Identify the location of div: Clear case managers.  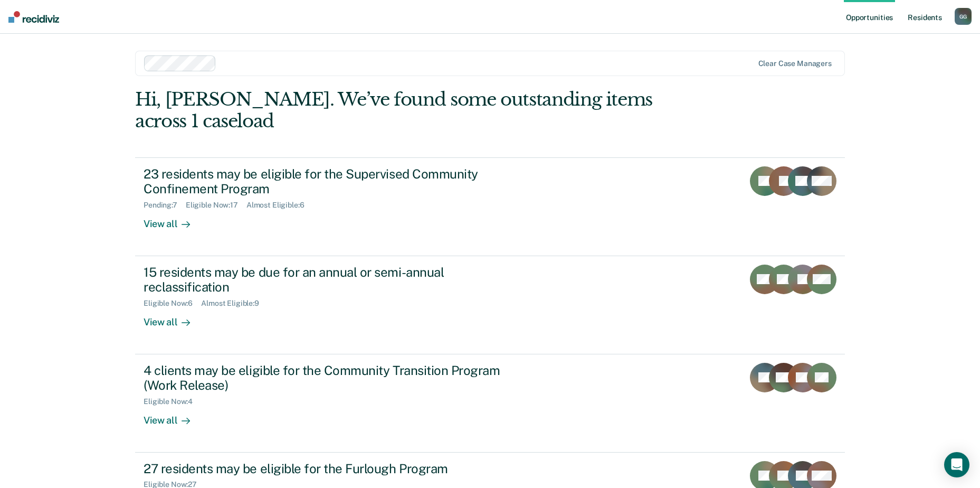
(795, 63).